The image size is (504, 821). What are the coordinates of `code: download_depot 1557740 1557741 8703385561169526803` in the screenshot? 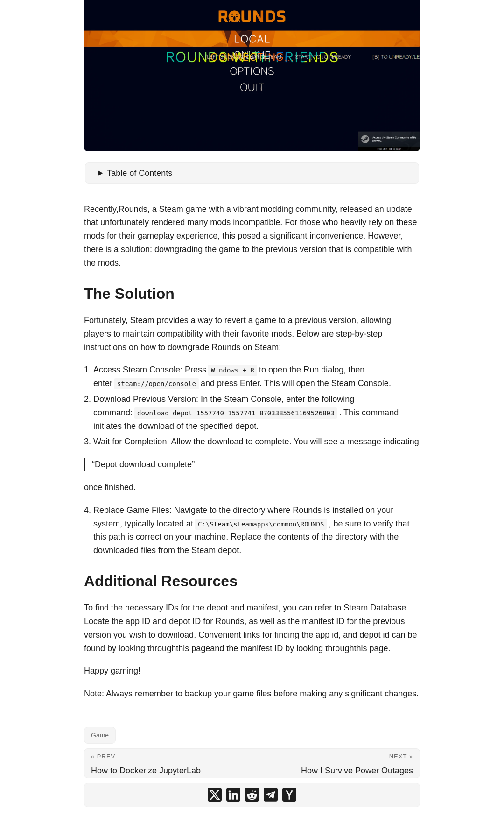 It's located at (235, 413).